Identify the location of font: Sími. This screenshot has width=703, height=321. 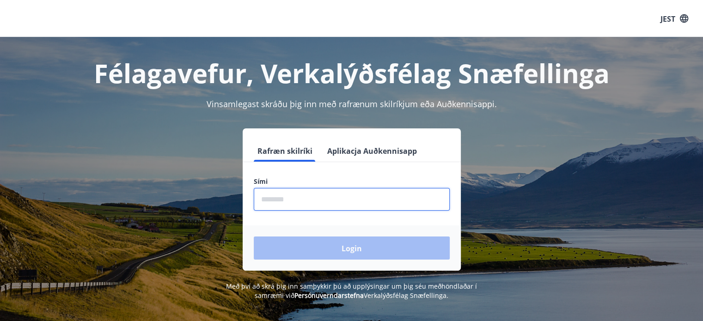
(261, 181).